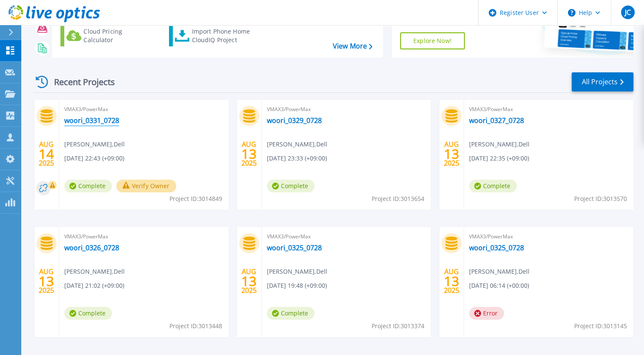  I want to click on span: Error, so click(486, 313).